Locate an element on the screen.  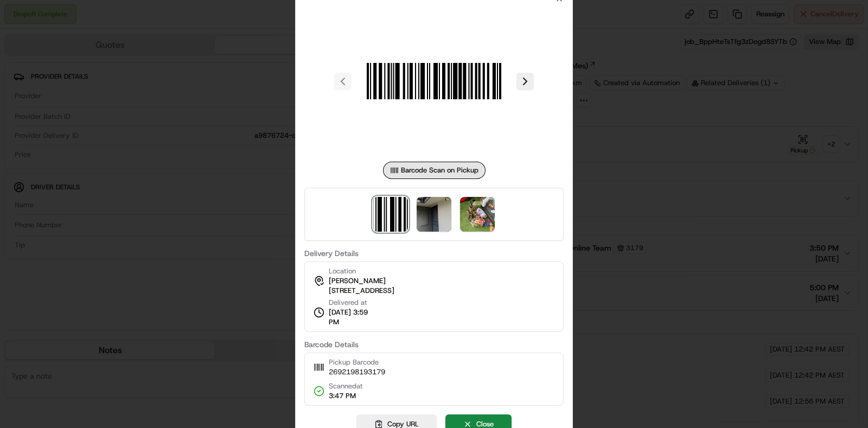
button: barcode_scan_on_pickup image is located at coordinates (390, 214).